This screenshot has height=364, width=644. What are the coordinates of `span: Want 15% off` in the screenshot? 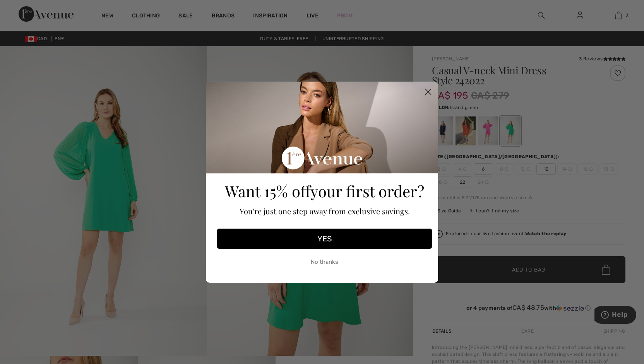 It's located at (268, 191).